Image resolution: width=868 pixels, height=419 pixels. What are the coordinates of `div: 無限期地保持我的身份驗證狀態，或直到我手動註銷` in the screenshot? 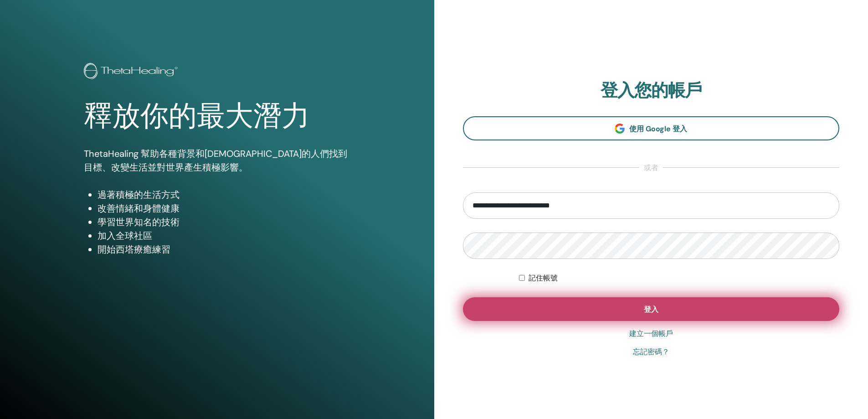 It's located at (679, 278).